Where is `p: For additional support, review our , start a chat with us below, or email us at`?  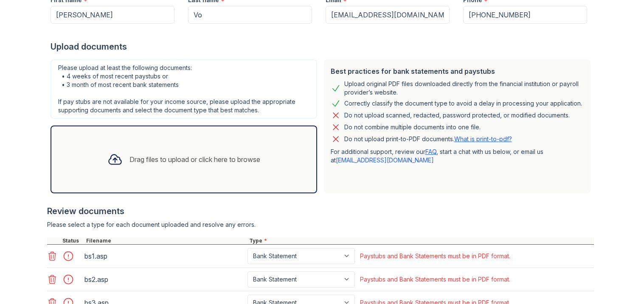
p: For additional support, review our , start a chat with us below, or email us at is located at coordinates (457, 156).